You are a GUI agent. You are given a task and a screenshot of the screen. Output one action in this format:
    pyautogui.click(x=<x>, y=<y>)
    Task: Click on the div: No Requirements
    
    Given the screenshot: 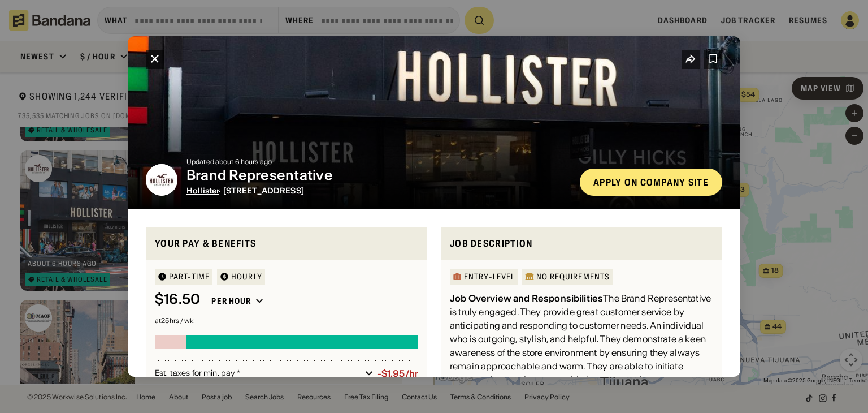 What is the action you would take?
    pyautogui.click(x=573, y=277)
    